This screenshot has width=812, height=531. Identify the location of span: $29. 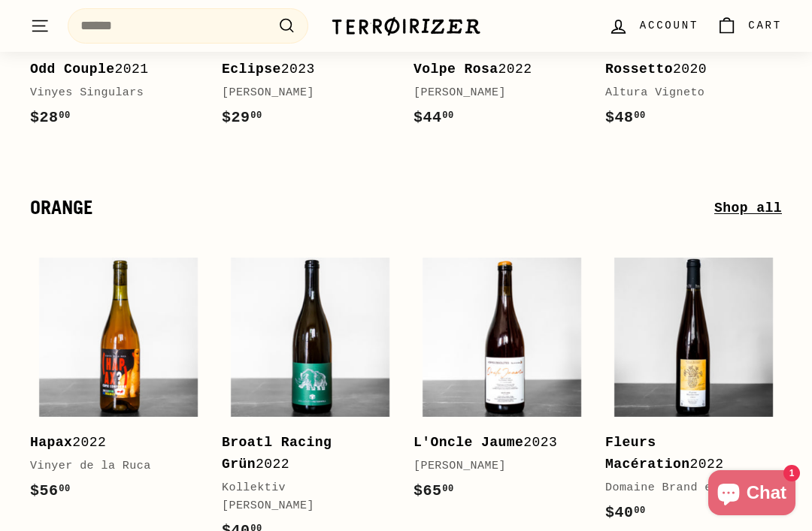
(242, 117).